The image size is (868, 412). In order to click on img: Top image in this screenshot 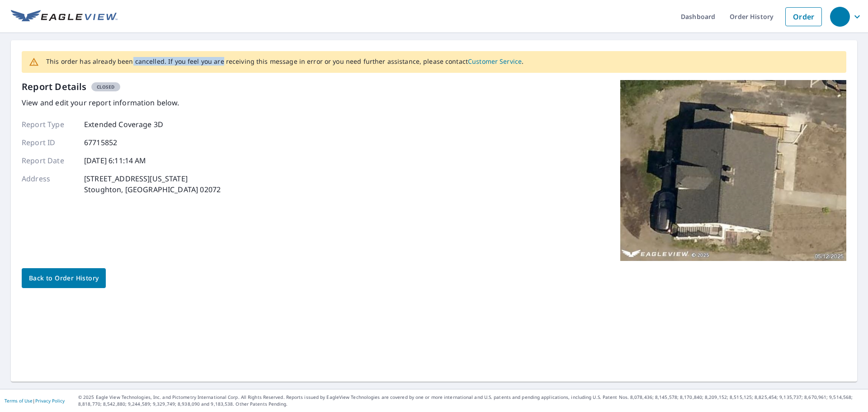, I will do `click(733, 170)`.